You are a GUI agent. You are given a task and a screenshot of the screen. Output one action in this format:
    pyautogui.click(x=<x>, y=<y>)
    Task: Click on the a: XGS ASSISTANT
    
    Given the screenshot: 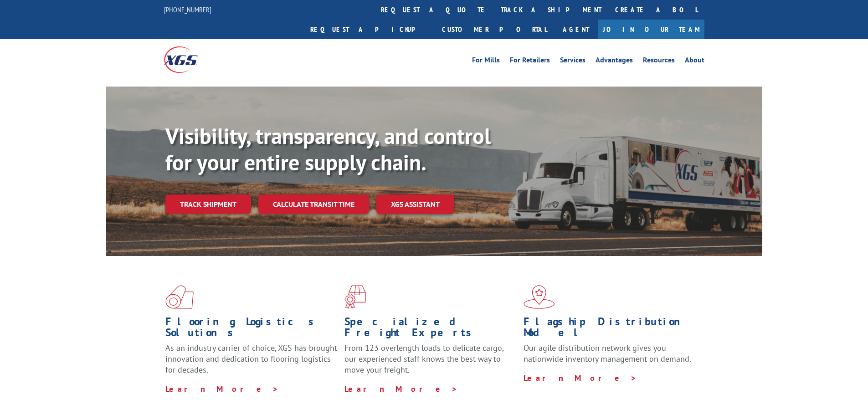 What is the action you would take?
    pyautogui.click(x=415, y=204)
    